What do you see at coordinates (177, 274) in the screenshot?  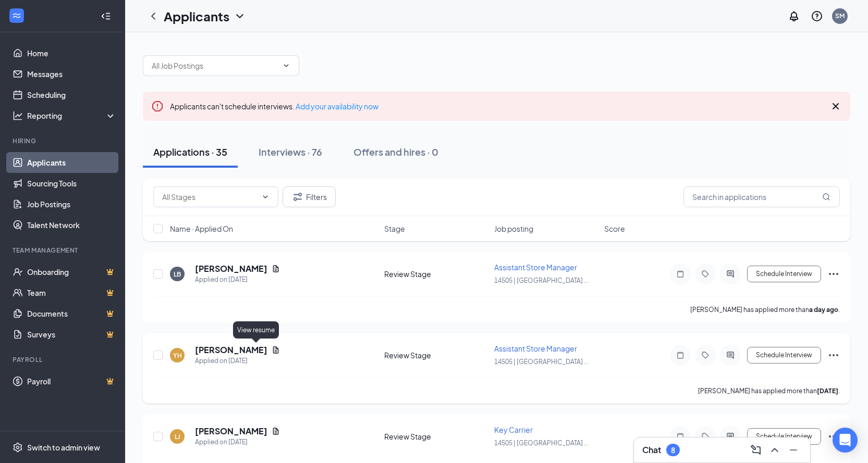 I see `div: LB` at bounding box center [177, 274].